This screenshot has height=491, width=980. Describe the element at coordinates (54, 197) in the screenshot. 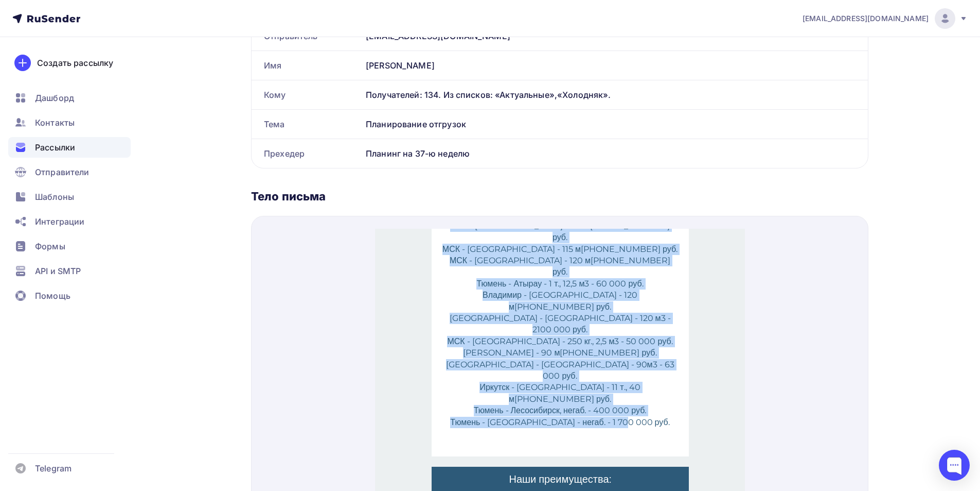

I see `span: Шаблоны` at that location.